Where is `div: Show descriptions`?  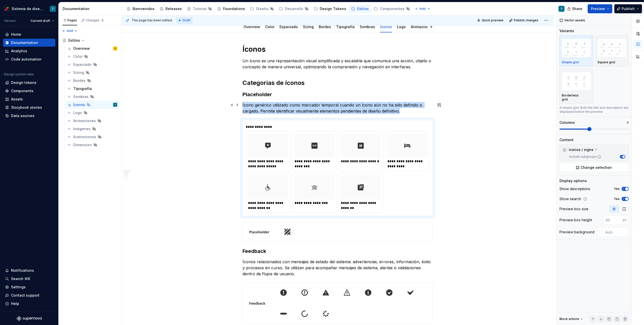 div: Show descriptions is located at coordinates (575, 188).